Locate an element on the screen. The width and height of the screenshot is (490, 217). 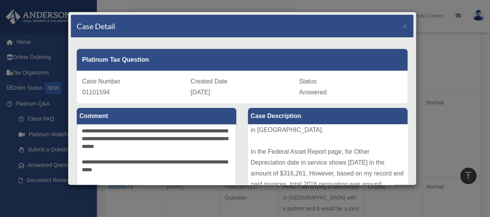
span: Case Number is located at coordinates (101, 81).